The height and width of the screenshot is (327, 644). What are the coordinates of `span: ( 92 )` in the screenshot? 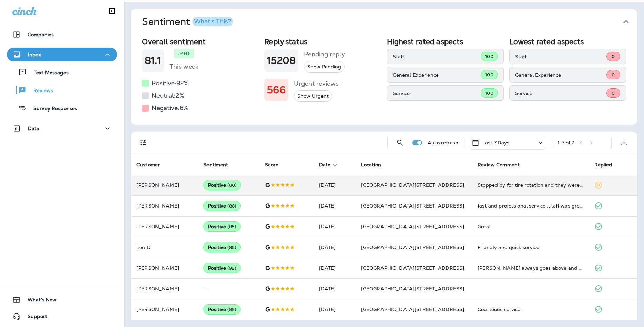 It's located at (232, 268).